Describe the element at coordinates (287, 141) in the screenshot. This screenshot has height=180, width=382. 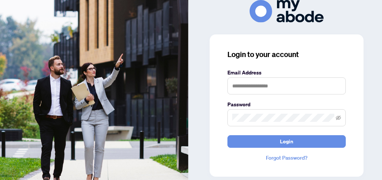
I see `button: Login` at that location.